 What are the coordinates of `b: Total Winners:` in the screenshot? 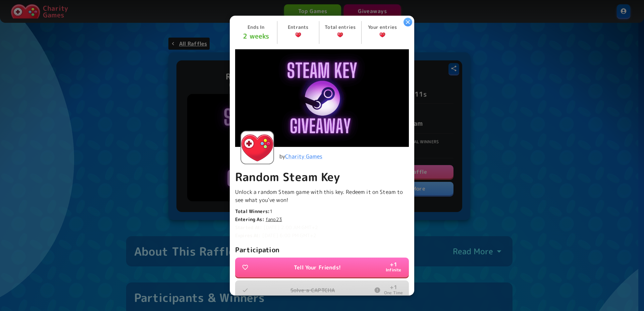 It's located at (252, 211).